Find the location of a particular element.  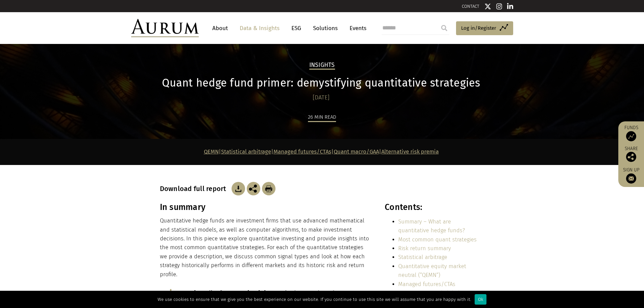

h3: In summary is located at coordinates (265, 208).